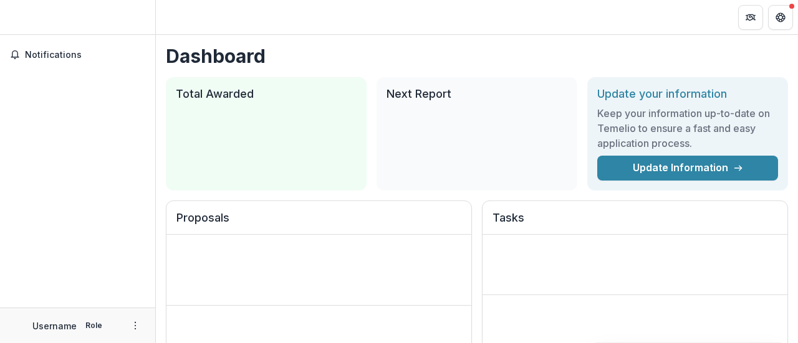 This screenshot has height=343, width=798. I want to click on p: Username, so click(54, 326).